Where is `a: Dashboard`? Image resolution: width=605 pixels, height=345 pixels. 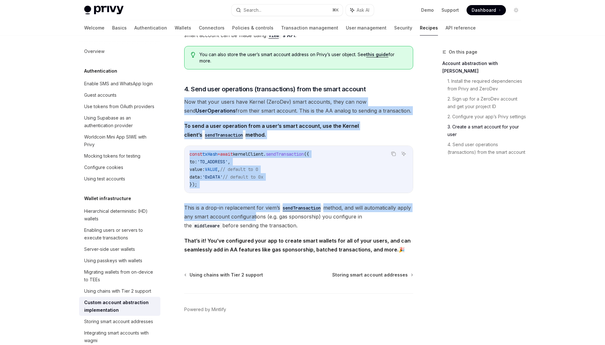 a: Dashboard is located at coordinates (486, 10).